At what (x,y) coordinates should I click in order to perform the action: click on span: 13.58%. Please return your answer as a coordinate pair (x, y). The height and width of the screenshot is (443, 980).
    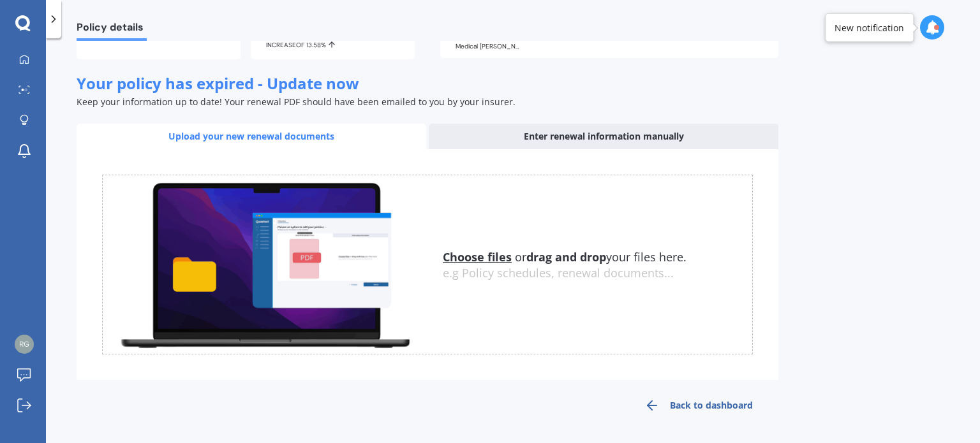
    Looking at the image, I should click on (316, 45).